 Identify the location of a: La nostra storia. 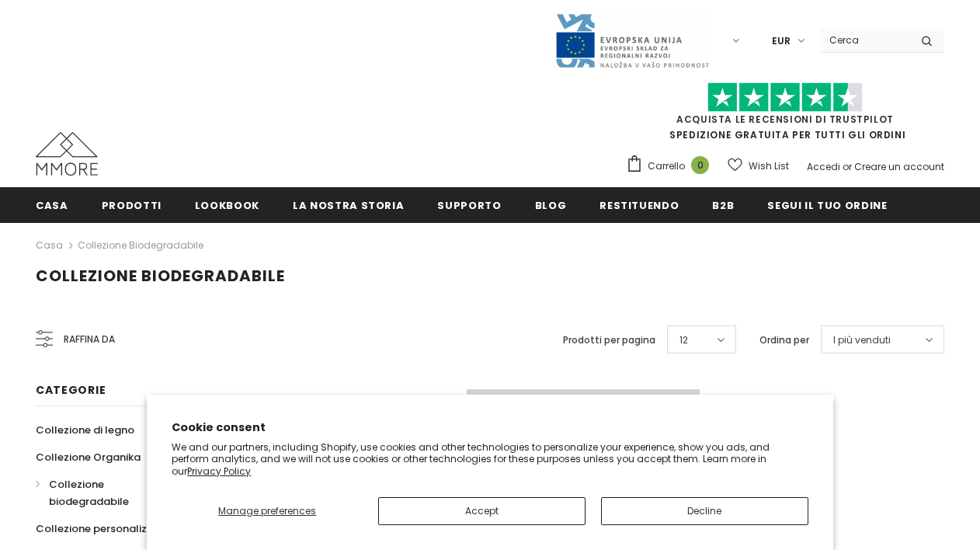
(348, 205).